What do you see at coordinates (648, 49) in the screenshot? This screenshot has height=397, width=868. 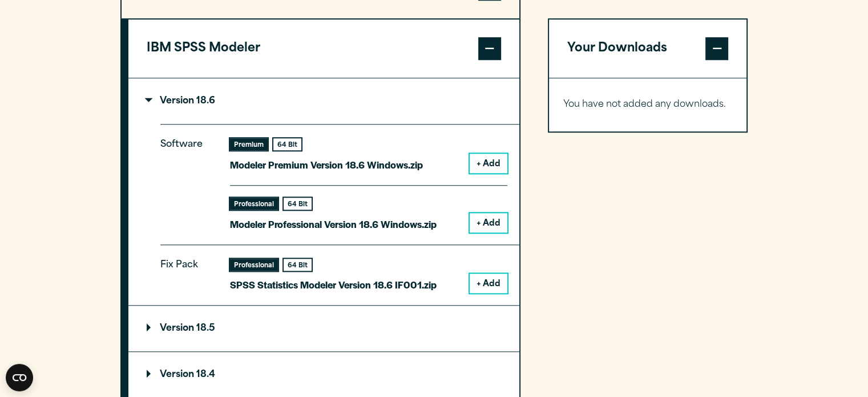 I see `button: Your Downloads` at bounding box center [648, 49].